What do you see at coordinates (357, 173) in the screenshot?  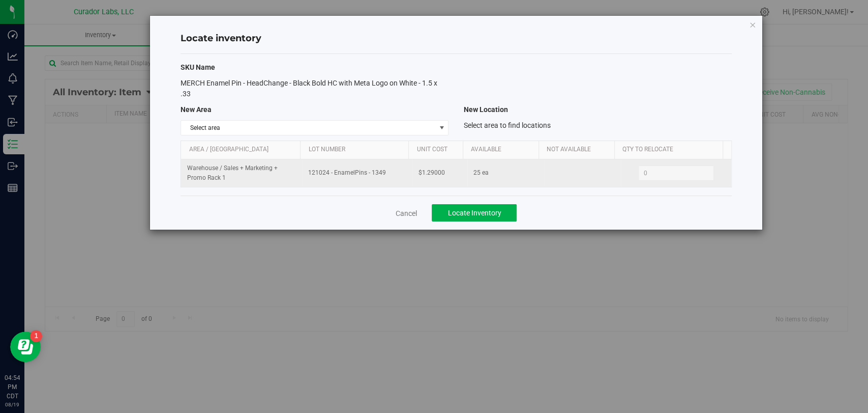 I see `span: 121024 - EnamelPins - 1349` at bounding box center [357, 173].